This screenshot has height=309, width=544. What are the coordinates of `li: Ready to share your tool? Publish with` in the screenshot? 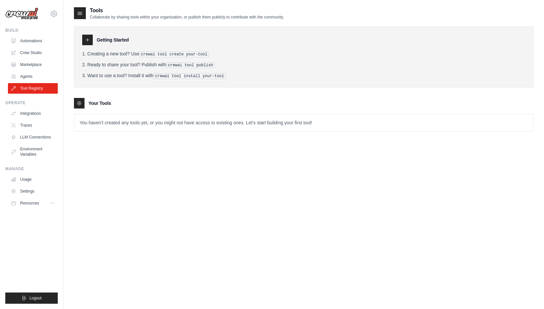 It's located at (304, 65).